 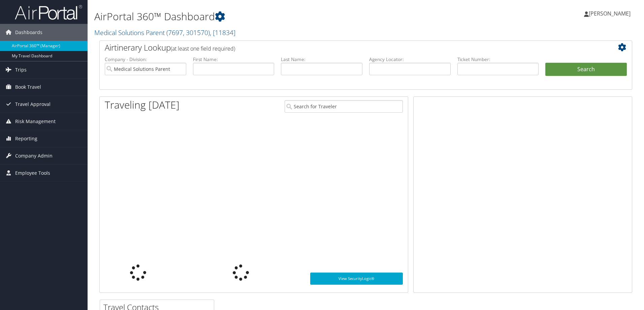 What do you see at coordinates (33, 173) in the screenshot?
I see `span: Employee Tools` at bounding box center [33, 173].